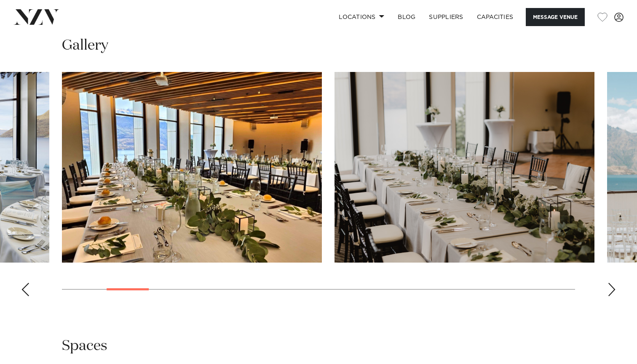 The width and height of the screenshot is (637, 364). What do you see at coordinates (464, 167) in the screenshot?
I see `swiper-slide: 4 / 23` at bounding box center [464, 167].